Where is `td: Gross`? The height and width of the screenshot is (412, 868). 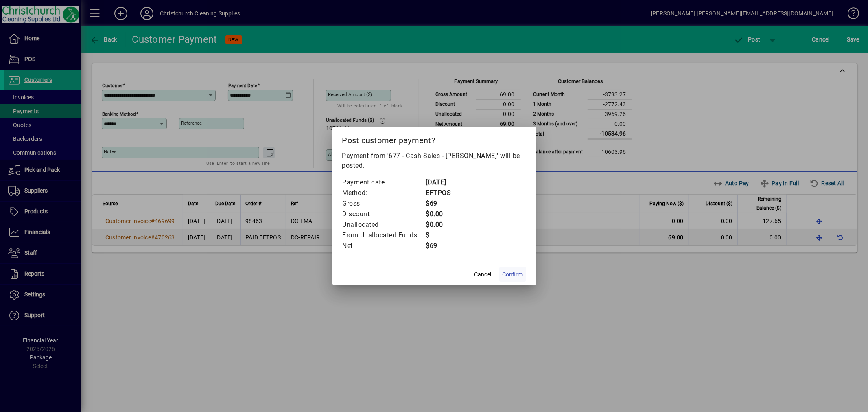 td: Gross is located at coordinates (384, 203).